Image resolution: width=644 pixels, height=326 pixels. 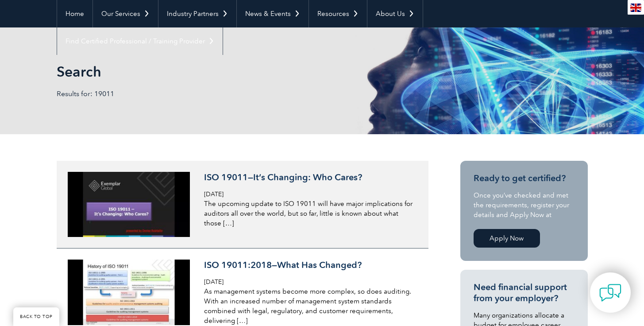 I want to click on img: contact-chat.png, so click(x=610, y=293).